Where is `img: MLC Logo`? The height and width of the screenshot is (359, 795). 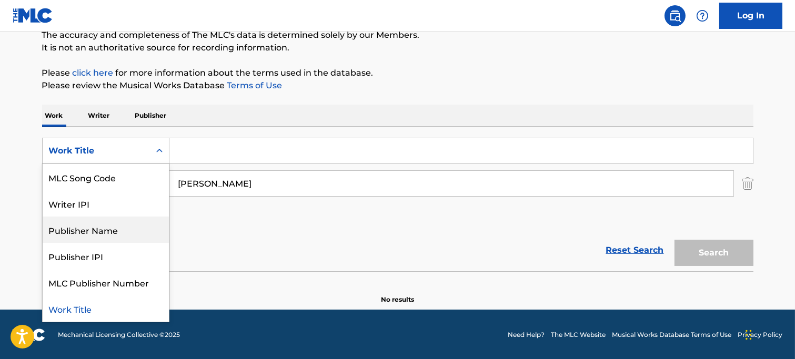 img: MLC Logo is located at coordinates (33, 15).